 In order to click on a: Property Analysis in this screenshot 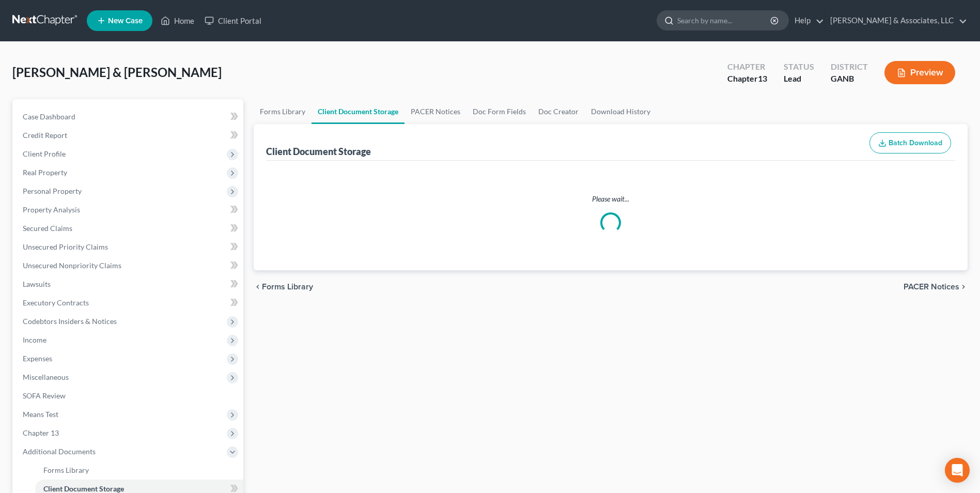, I will do `click(128, 210)`.